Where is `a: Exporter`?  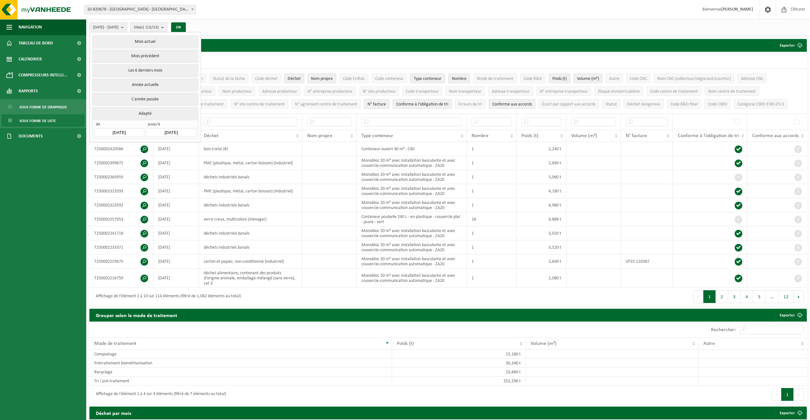 a: Exporter is located at coordinates (790, 315).